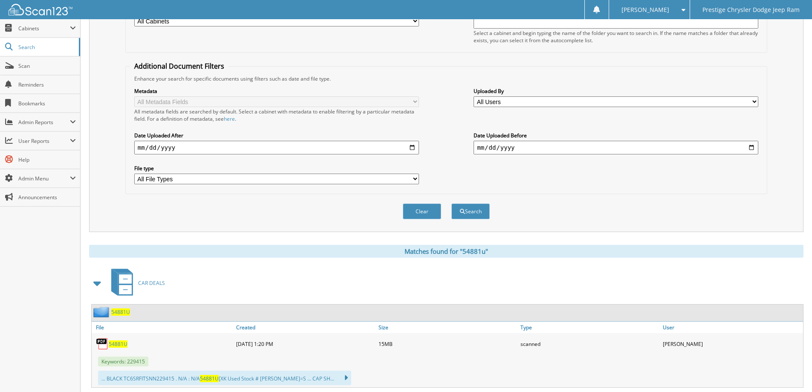 This screenshot has width=812, height=392. What do you see at coordinates (305, 327) in the screenshot?
I see `a: Created` at bounding box center [305, 327].